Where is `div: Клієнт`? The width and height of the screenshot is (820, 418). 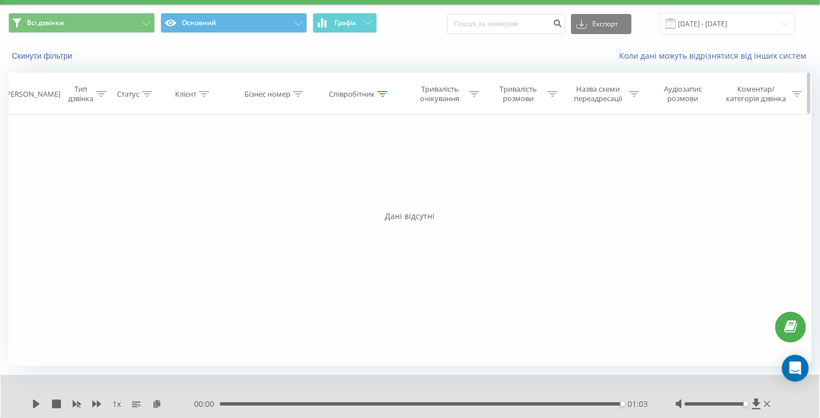 div: Клієнт is located at coordinates (186, 94).